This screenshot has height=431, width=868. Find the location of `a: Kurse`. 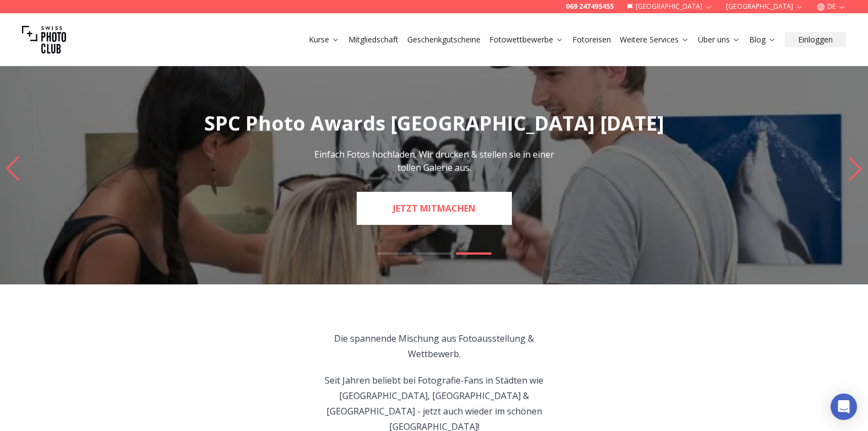

a: Kurse is located at coordinates (324, 40).